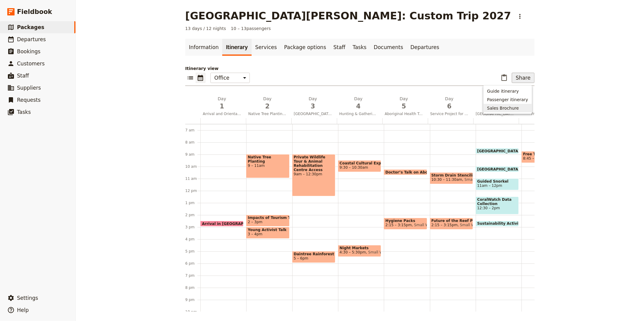  What do you see at coordinates (251, 28) in the screenshot?
I see `span: 10 – 13 passengers` at bounding box center [251, 28].